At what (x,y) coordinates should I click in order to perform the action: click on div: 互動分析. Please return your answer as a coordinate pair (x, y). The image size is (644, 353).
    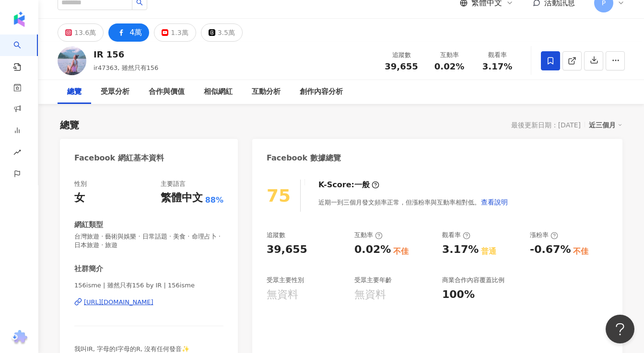
    Looking at the image, I should click on (266, 92).